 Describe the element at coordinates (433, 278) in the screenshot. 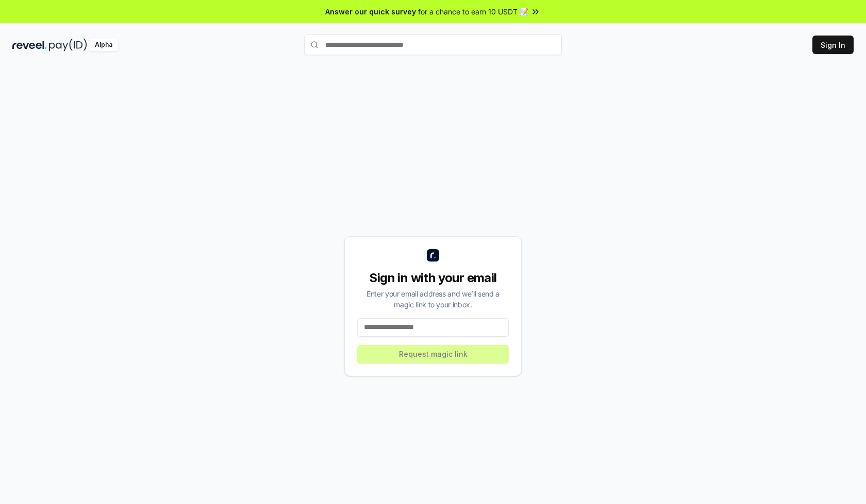

I see `div: Sign in with your email` at that location.